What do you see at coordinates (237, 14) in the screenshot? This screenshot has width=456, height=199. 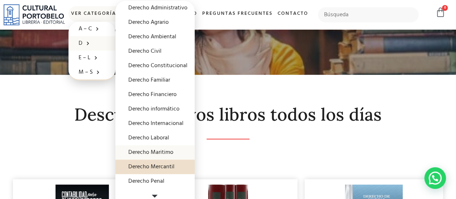 I see `a: Preguntas frecuentes` at bounding box center [237, 14].